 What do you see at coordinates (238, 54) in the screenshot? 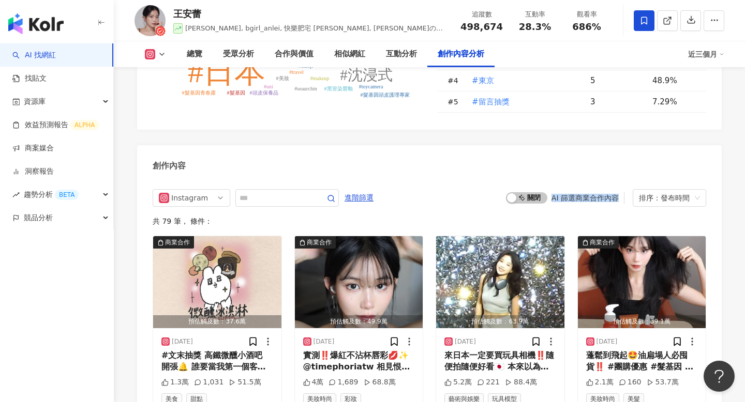
I see `div: 受眾分析` at bounding box center [238, 54].